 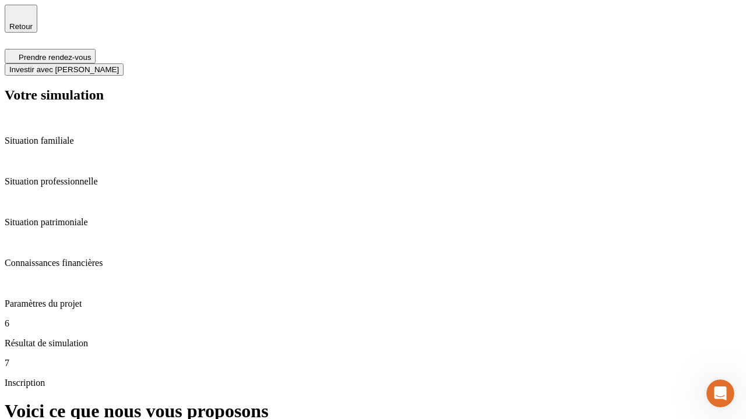 What do you see at coordinates (373, 263) in the screenshot?
I see `p: Connaissances financières` at bounding box center [373, 263].